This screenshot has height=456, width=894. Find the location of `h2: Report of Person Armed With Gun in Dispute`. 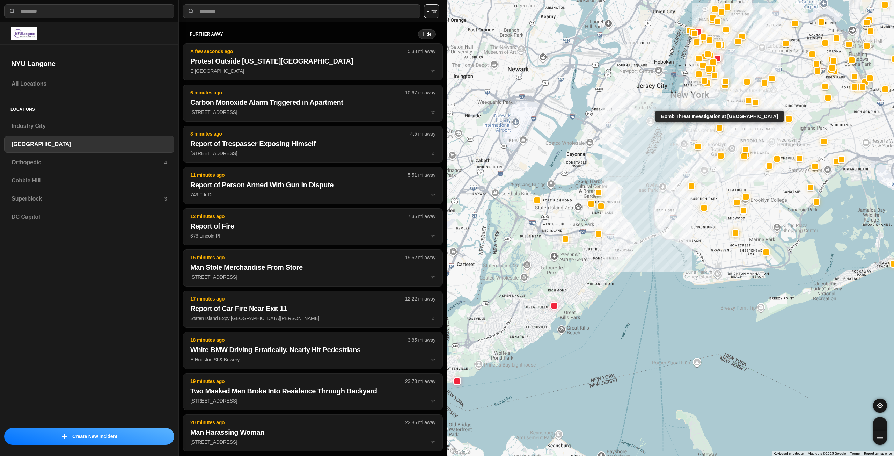

h2: Report of Person Armed With Gun in Dispute is located at coordinates (313, 185).